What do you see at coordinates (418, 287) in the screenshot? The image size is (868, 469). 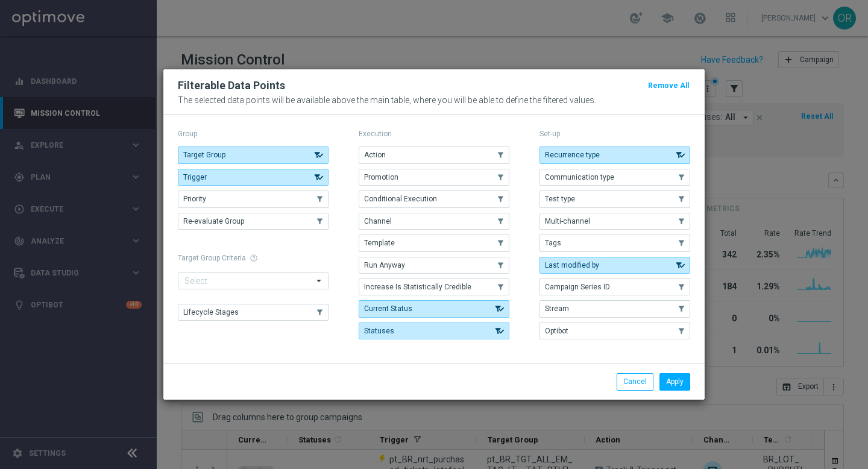 I see `span: Increase Is Statistically Credible` at bounding box center [418, 287].